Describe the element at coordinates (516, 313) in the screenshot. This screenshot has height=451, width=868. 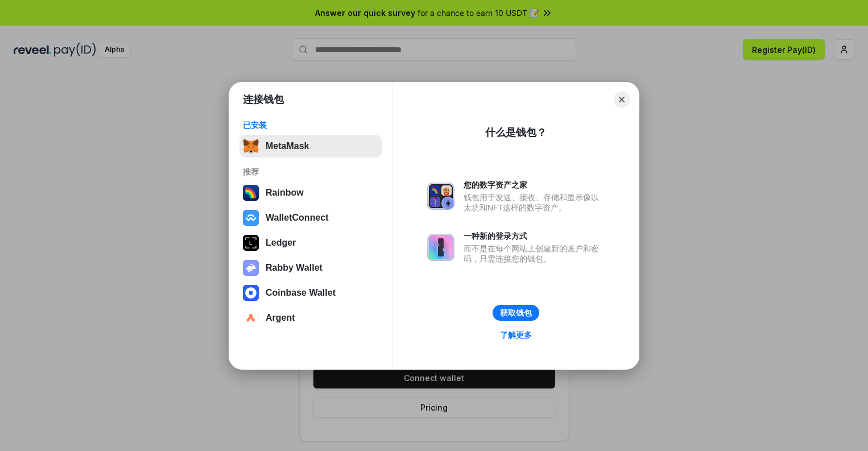
I see `div: 获取钱包` at that location.